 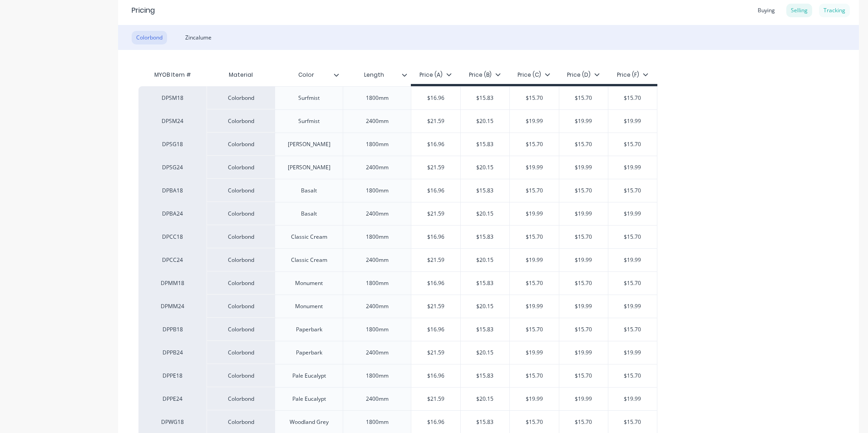 What do you see at coordinates (173, 306) in the screenshot?
I see `div: DPMM24` at bounding box center [173, 306].